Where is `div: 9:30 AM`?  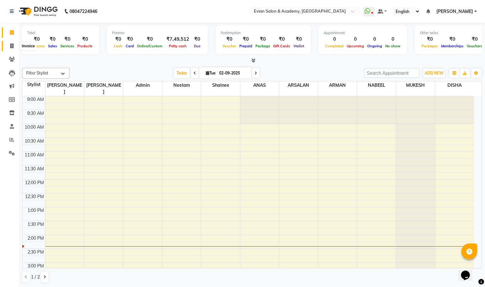
div: 9:30 AM is located at coordinates (35, 113).